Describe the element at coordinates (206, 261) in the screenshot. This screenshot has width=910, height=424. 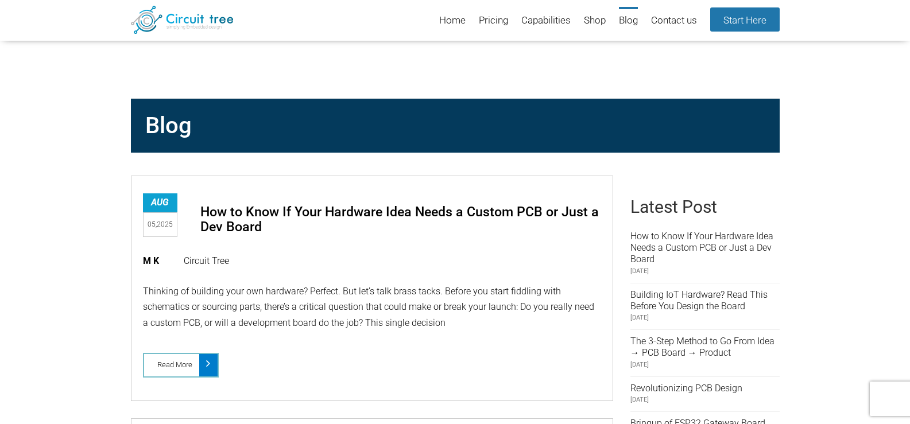
I see `a: Circuit Tree` at that location.